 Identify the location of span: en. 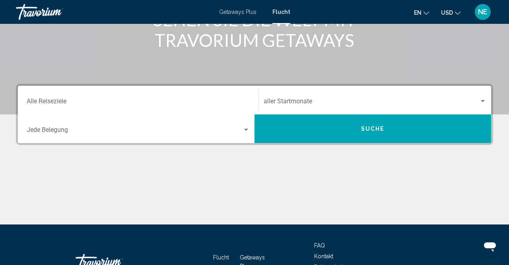
(418, 13).